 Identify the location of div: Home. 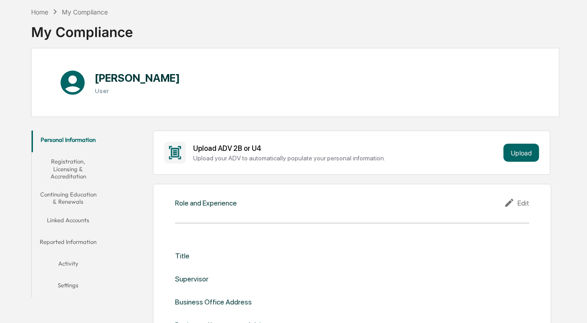
(40, 12).